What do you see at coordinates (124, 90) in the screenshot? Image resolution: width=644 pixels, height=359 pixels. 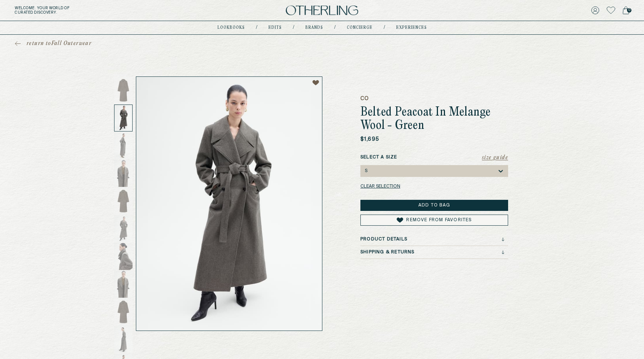 I see `img: Thumbnail 1` at bounding box center [124, 90].